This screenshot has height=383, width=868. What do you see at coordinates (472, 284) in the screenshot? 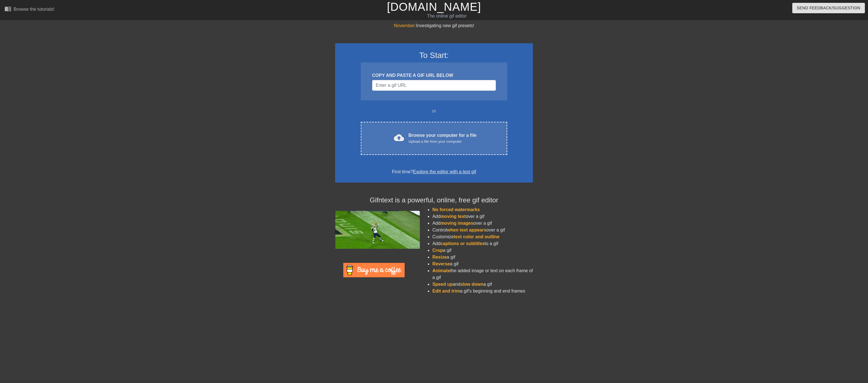
I see `span: slow down` at bounding box center [472, 284].